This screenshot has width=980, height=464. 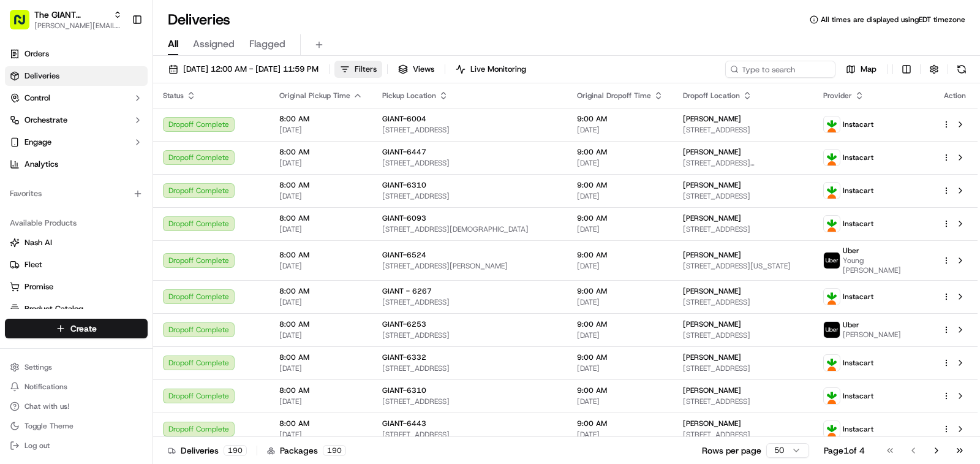 What do you see at coordinates (315, 96) in the screenshot?
I see `span: Original Pickup Time` at bounding box center [315, 96].